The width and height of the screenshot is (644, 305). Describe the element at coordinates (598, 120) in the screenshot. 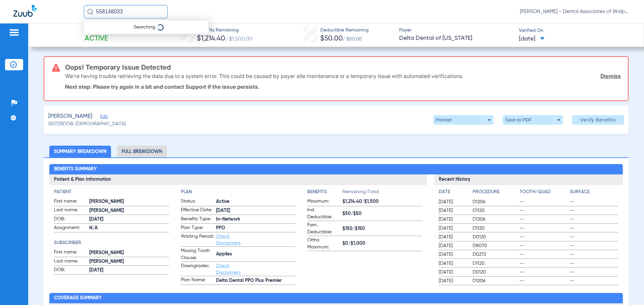

I see `span: Verify Benefits` at that location.